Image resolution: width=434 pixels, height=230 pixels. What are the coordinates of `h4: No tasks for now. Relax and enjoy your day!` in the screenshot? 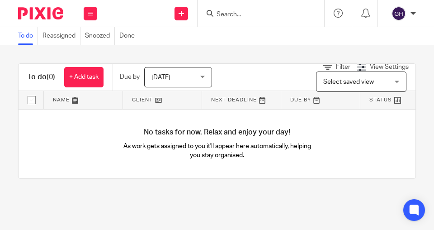 It's located at (217, 132).